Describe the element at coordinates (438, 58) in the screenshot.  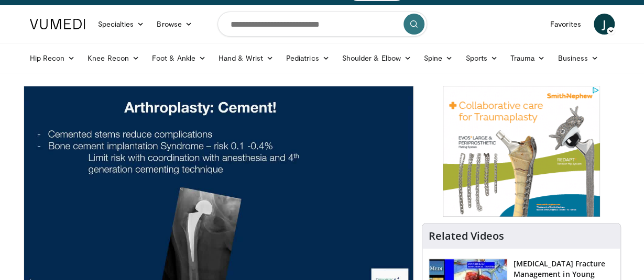
I see `a: Spine` at that location.